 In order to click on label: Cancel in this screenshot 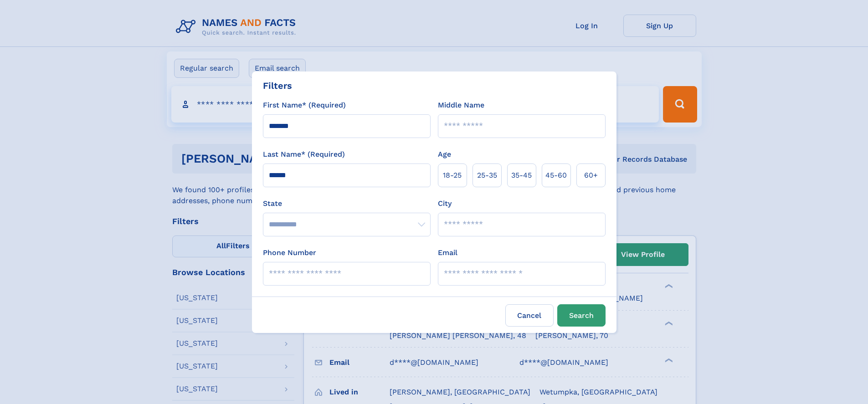, I will do `click(530, 315)`.